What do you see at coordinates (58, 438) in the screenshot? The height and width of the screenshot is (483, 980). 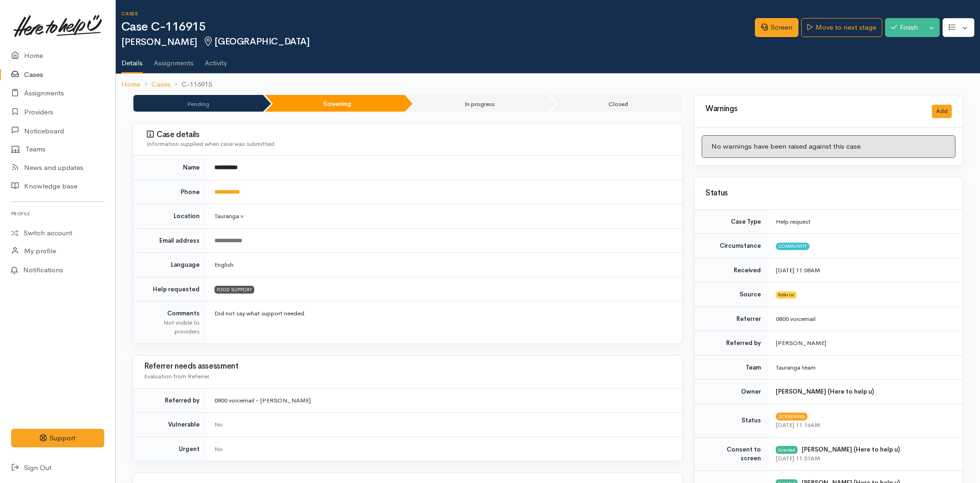 I see `button: Support` at bounding box center [58, 438].